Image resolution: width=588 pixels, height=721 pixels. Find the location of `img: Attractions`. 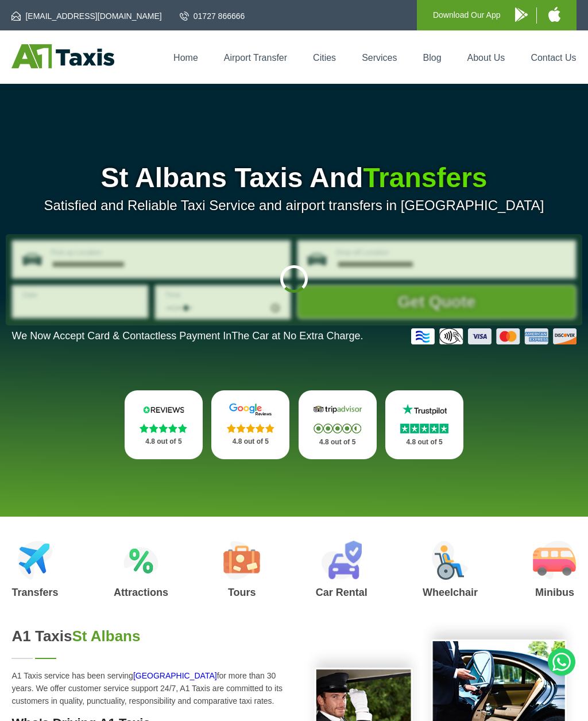

img: Attractions is located at coordinates (141, 560).